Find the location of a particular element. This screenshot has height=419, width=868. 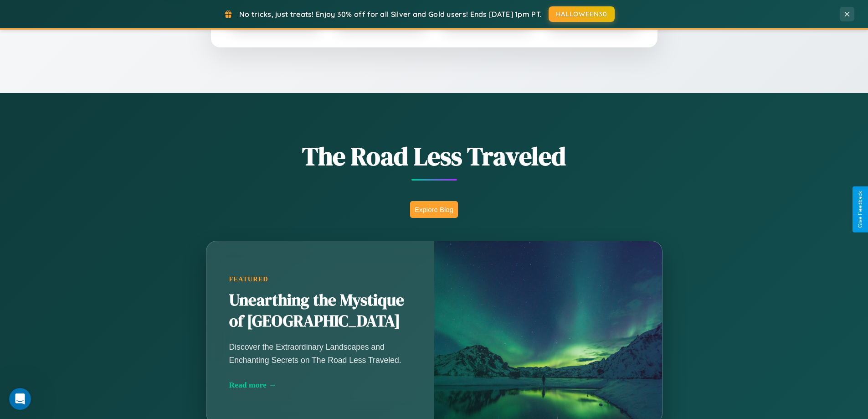

button: Explore Blog is located at coordinates (434, 209).